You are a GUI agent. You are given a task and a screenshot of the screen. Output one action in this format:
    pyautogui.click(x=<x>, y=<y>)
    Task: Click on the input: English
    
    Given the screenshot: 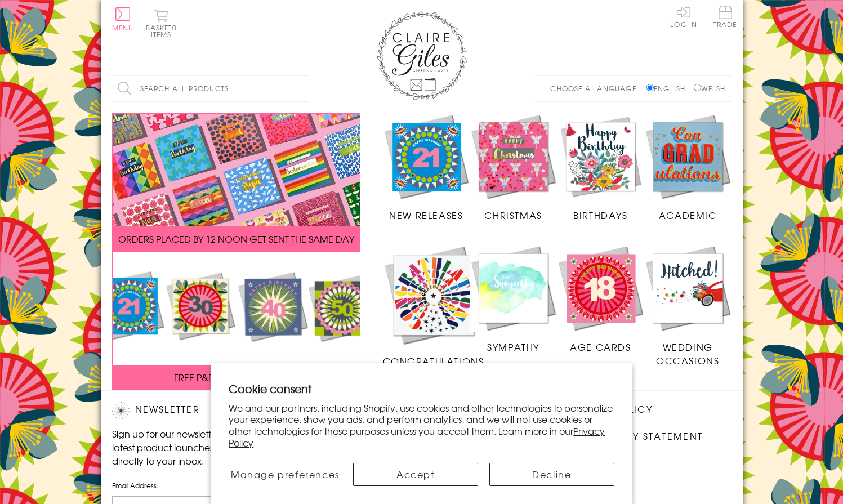 What is the action you would take?
    pyautogui.click(x=650, y=87)
    